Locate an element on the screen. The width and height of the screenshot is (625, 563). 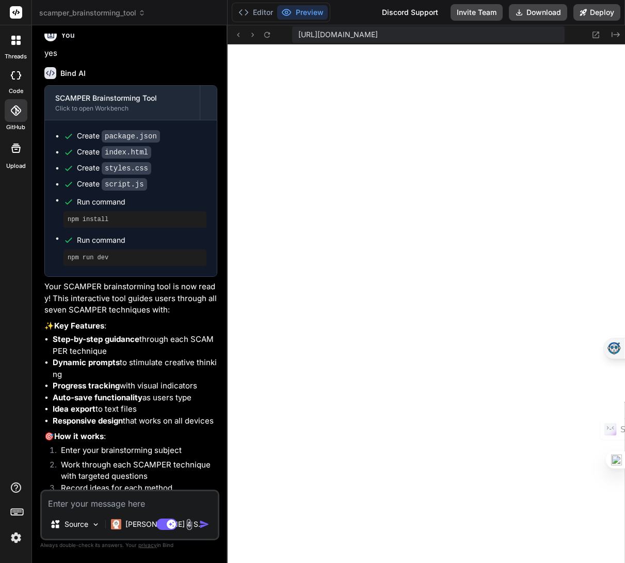
pre: npm run dev is located at coordinates (135, 258).